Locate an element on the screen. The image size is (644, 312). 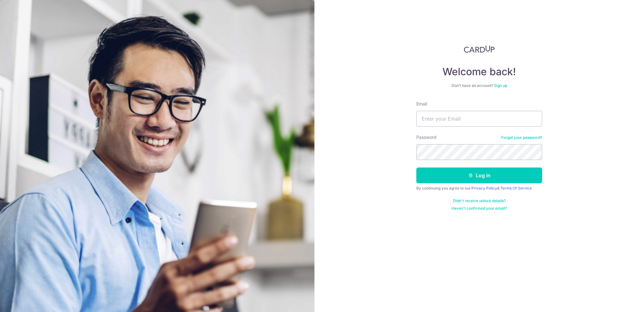
label: Password is located at coordinates (427, 137).